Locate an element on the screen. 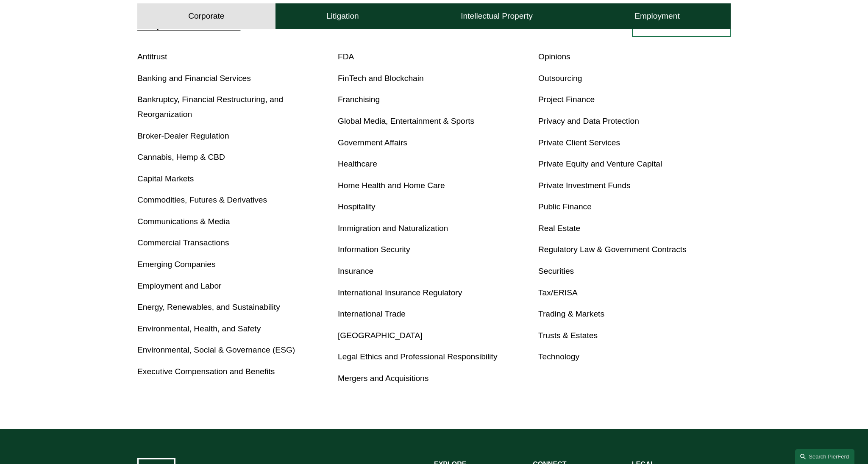 This screenshot has height=464, width=868. a: Environmental, Social & Governance (ESG) is located at coordinates (216, 349).